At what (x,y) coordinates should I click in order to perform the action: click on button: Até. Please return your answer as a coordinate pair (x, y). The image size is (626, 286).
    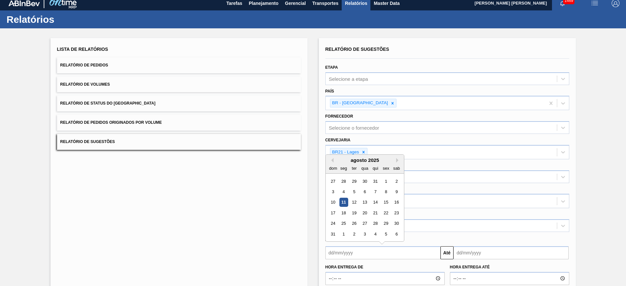
    Looking at the image, I should click on (447, 253).